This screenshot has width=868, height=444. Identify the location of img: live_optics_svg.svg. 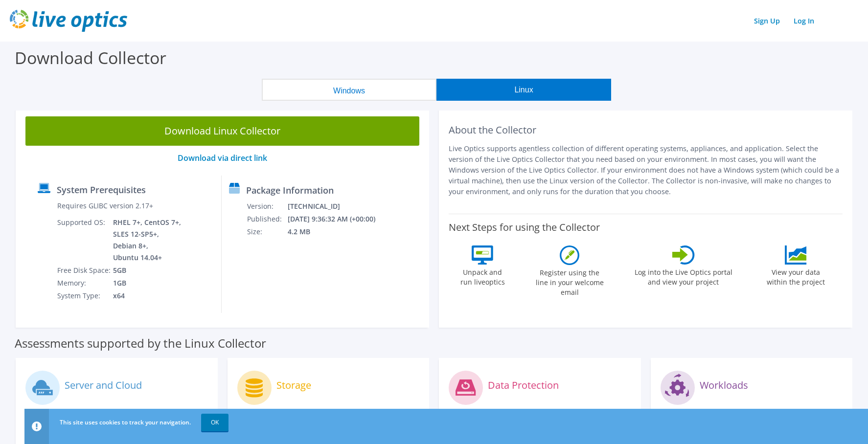
(68, 21).